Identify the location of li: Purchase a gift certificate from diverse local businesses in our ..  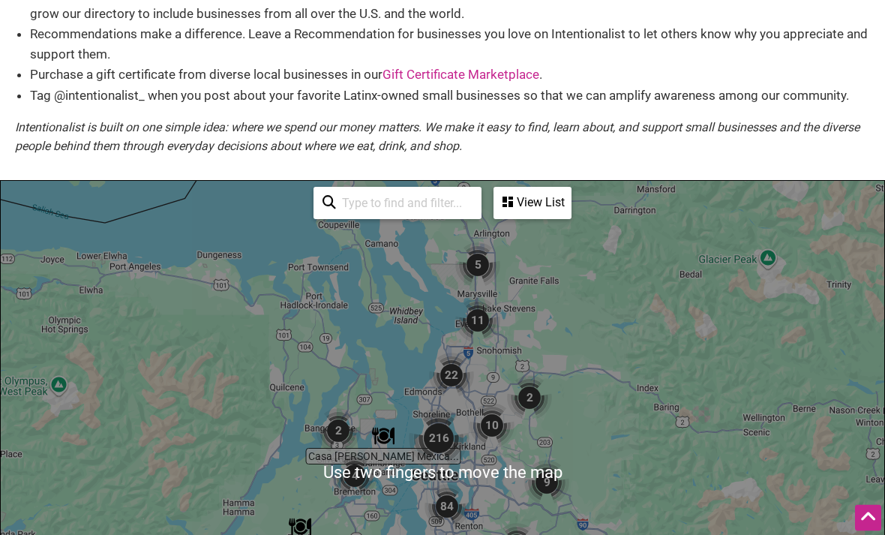
(450, 75).